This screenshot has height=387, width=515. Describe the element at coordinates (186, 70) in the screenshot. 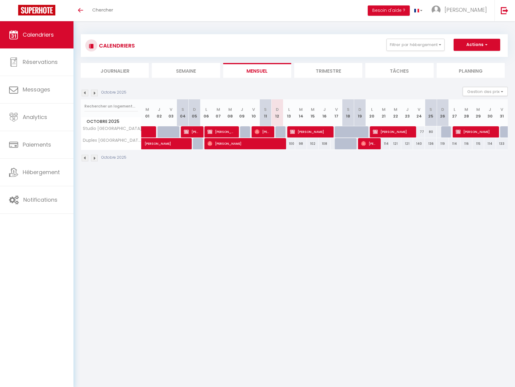

I see `li: Semaine` at that location.